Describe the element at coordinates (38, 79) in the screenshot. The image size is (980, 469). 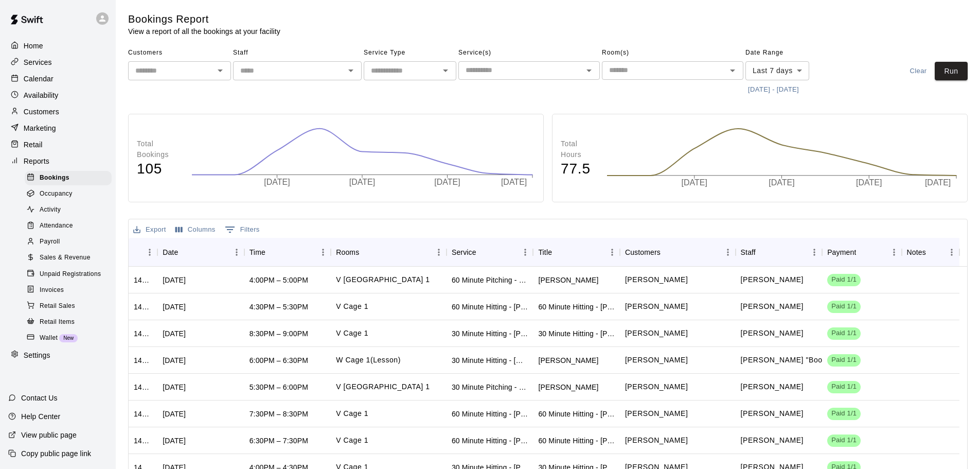
I see `p: Calendar` at that location.